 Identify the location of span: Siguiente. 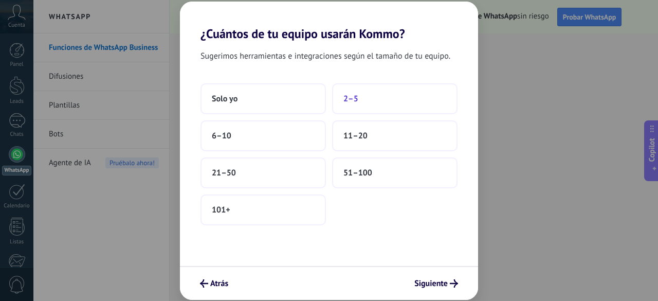
(431, 283).